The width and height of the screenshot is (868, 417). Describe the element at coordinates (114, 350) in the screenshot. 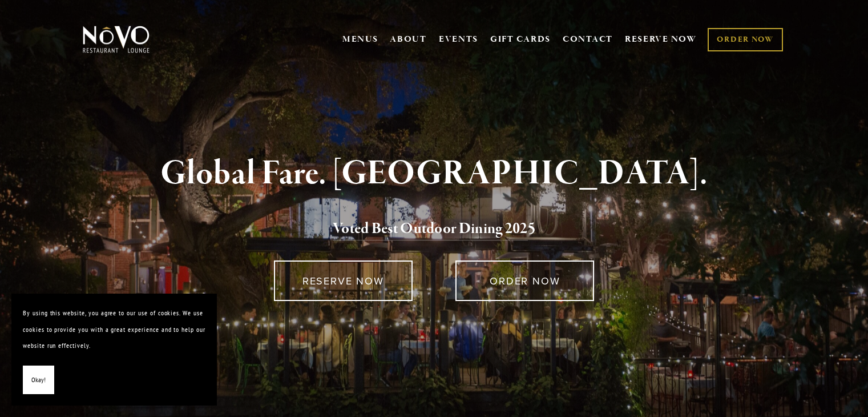

I see `section: Cookie banner` at that location.